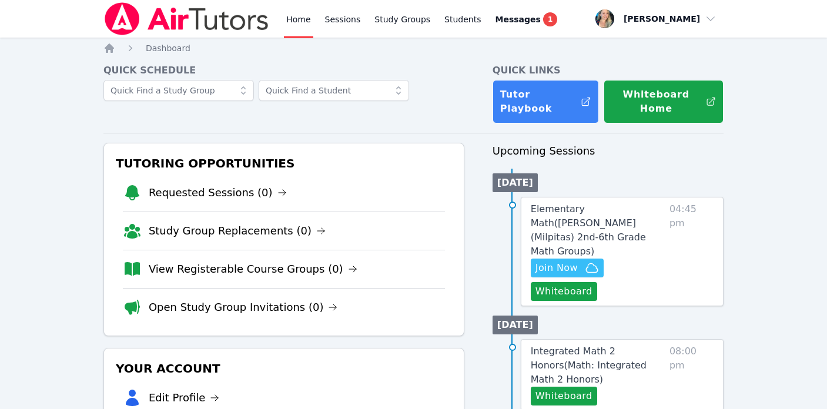 This screenshot has height=409, width=827. What do you see at coordinates (545, 102) in the screenshot?
I see `a: Tutor Playbook` at bounding box center [545, 102].